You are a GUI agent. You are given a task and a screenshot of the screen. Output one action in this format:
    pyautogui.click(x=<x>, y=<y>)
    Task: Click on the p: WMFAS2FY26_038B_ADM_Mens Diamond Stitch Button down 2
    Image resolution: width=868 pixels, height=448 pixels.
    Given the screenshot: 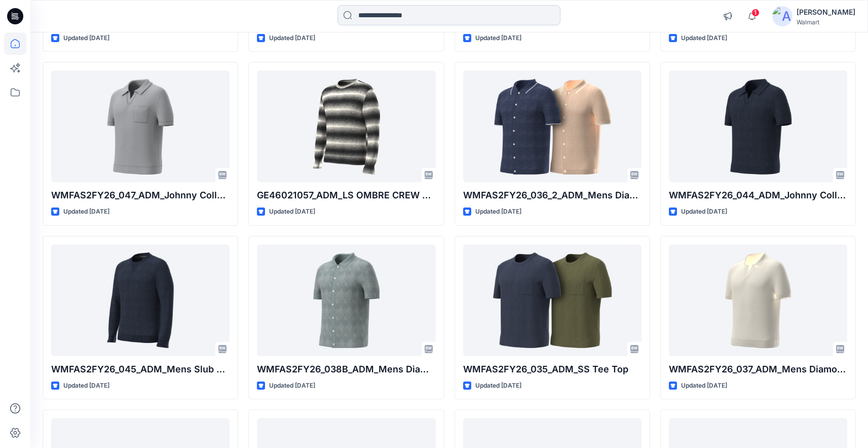 What is the action you would take?
    pyautogui.click(x=347, y=369)
    